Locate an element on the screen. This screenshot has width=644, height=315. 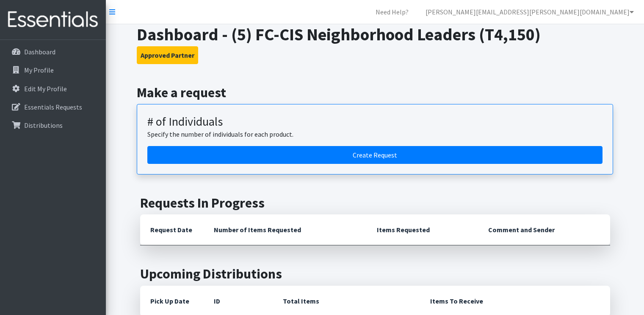
p: Edit My Profile is located at coordinates (45, 88).